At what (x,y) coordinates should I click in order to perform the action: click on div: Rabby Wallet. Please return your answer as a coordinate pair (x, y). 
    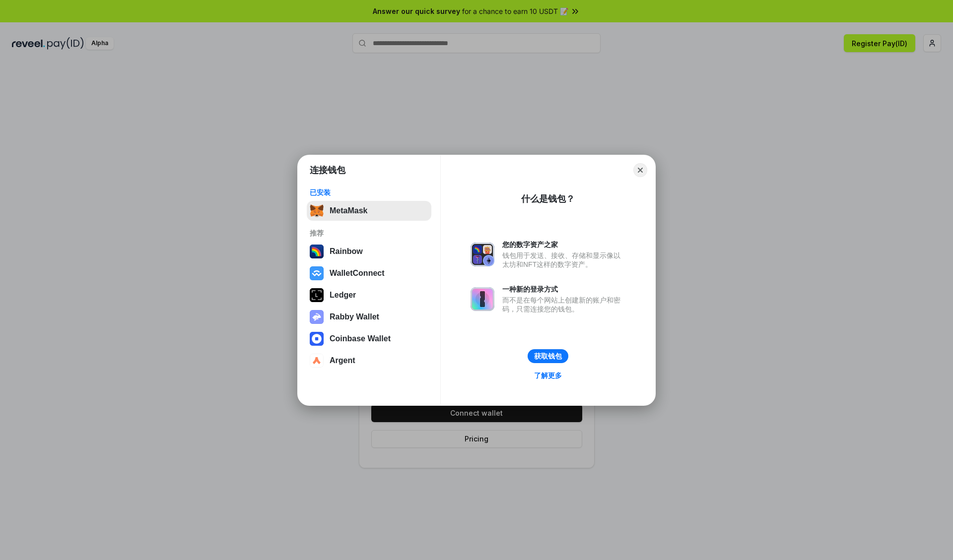
    Looking at the image, I should click on (355, 317).